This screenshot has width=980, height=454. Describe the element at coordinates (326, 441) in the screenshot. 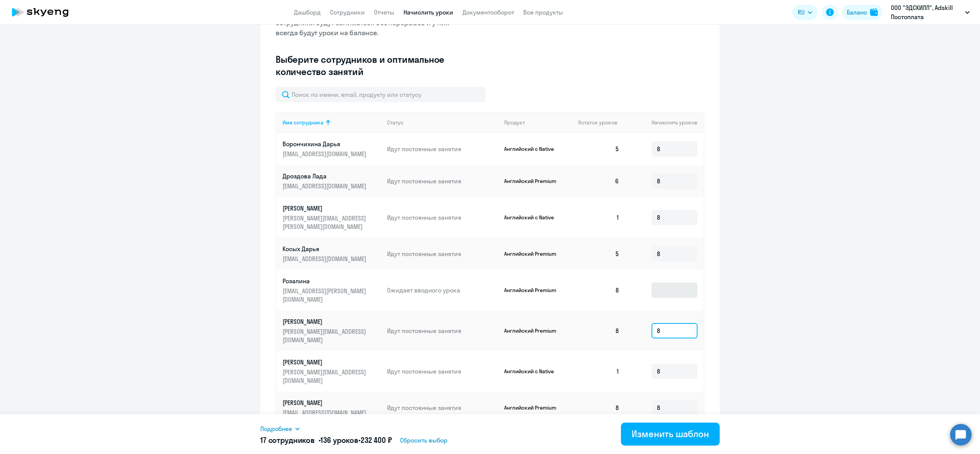

I see `h5: 17 сотрудников • •` at that location.